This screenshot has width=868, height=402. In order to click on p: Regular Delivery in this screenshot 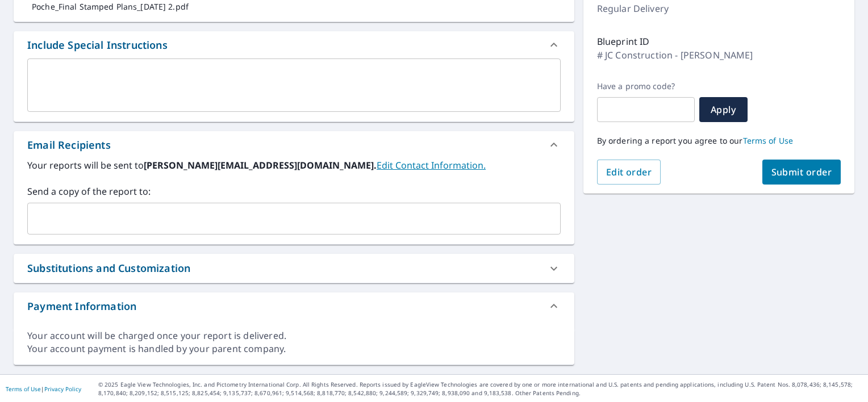, I will do `click(633, 9)`.